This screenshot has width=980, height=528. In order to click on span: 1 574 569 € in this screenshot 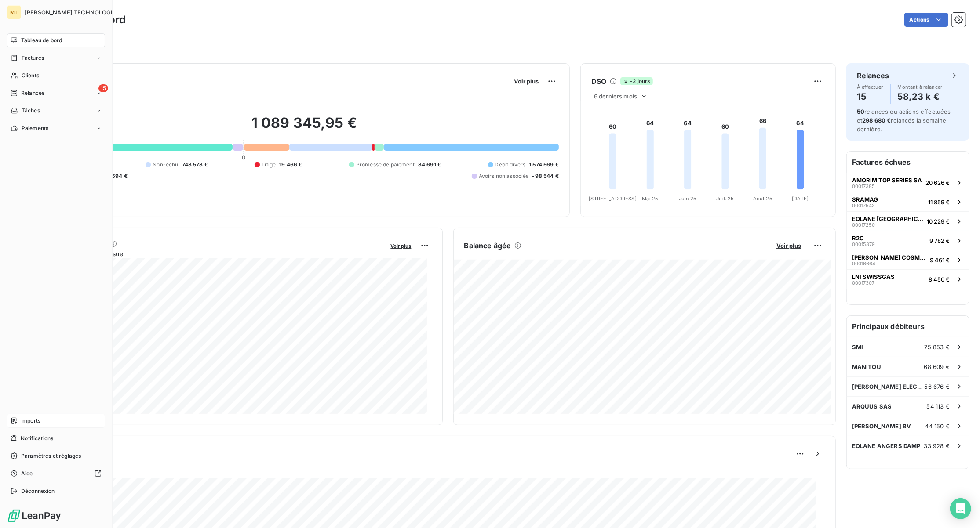, I will do `click(544, 165)`.